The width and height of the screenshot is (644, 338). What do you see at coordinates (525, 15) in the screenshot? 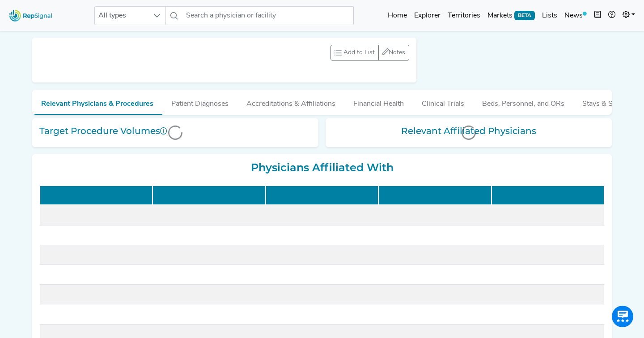
I see `span: BETA` at bounding box center [525, 15].